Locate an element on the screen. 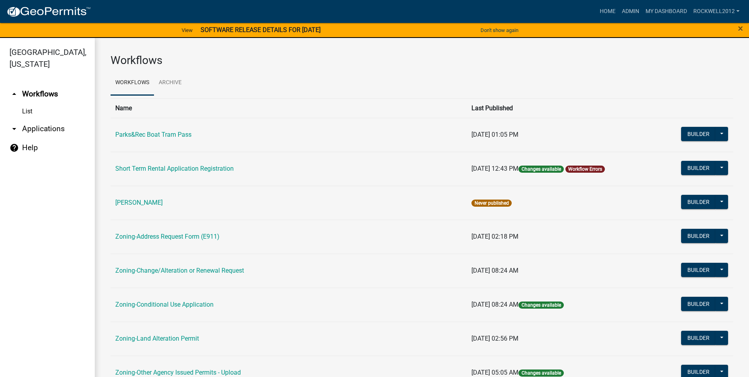 The height and width of the screenshot is (377, 749). i: arrow_drop_down is located at coordinates (14, 129).